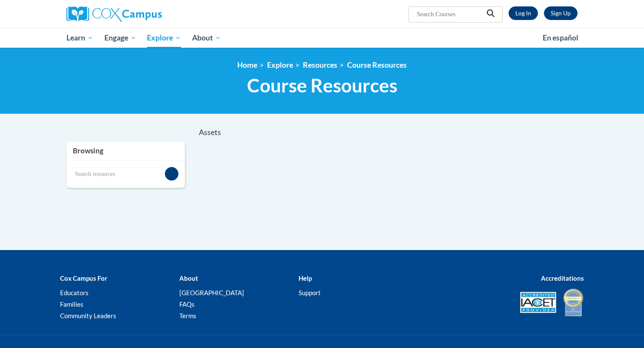 The height and width of the screenshot is (348, 644). Describe the element at coordinates (320, 64) in the screenshot. I see `a: Resources` at that location.